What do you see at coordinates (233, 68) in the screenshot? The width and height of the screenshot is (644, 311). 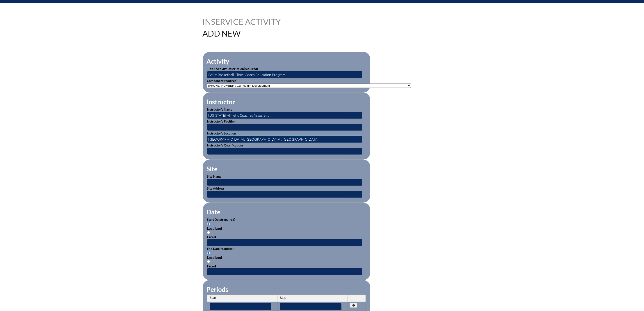 I see `label: Title / Activity Description` at bounding box center [233, 68].